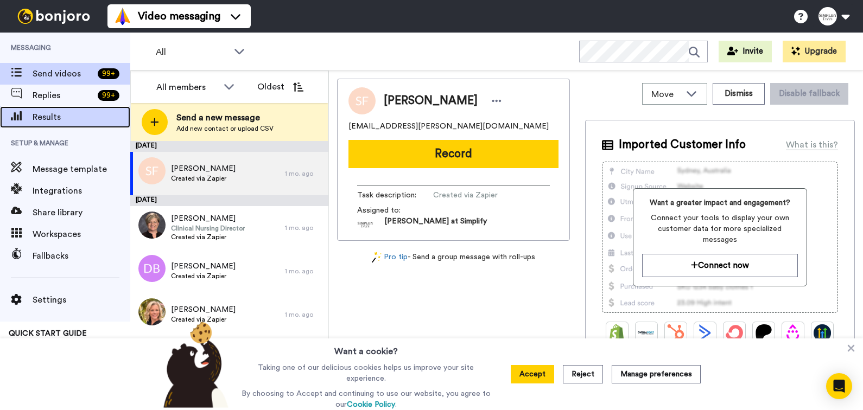 The height and width of the screenshot is (410, 863). I want to click on img: Drip, so click(793, 333).